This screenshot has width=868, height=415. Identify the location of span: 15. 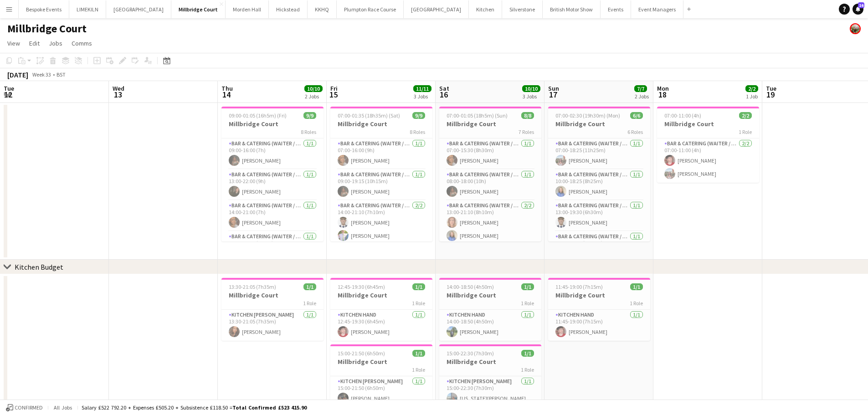
(333, 94).